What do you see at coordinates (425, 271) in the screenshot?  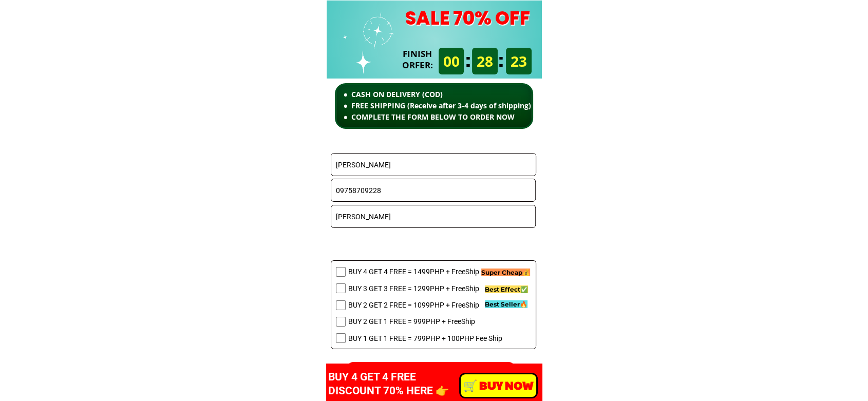 I see `span: BUY 4 GET 4 FREE = 1499PHP + FreeShip` at bounding box center [425, 271].